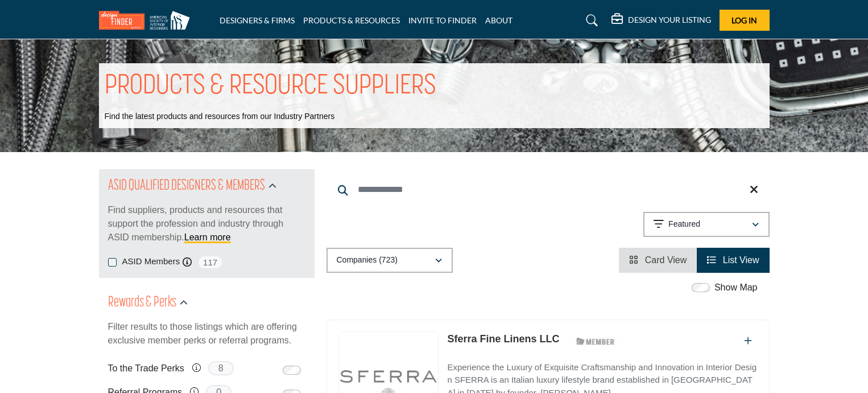 The height and width of the screenshot is (393, 868). I want to click on img: ASID Members Badge Icon, so click(595, 341).